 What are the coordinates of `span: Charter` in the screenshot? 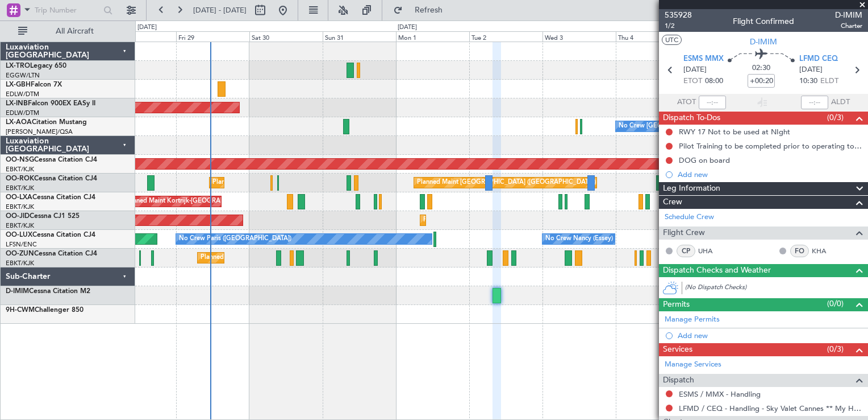 It's located at (849, 26).